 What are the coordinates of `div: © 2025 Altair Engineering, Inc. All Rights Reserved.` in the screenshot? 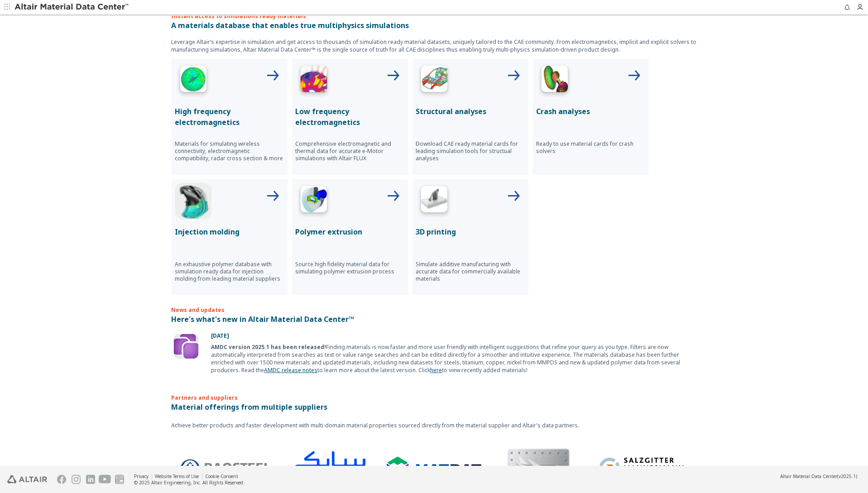 It's located at (189, 482).